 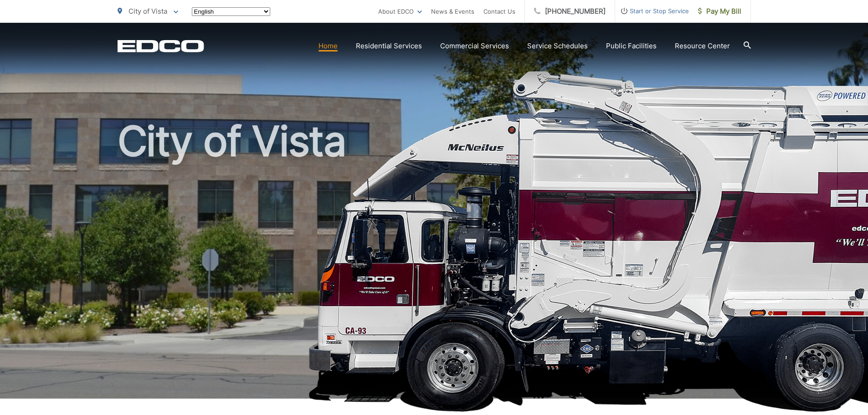 What do you see at coordinates (434, 262) in the screenshot?
I see `h1: City of Vista` at bounding box center [434, 262].